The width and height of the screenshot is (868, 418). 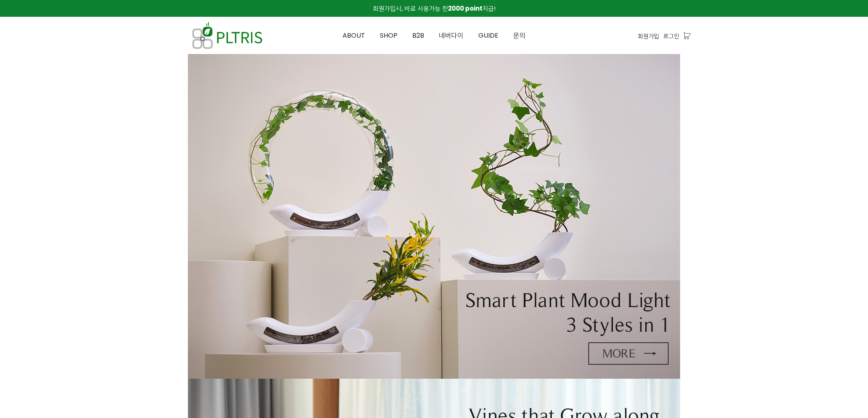 I want to click on span: 회원가입시, 바로 사용가능 한 지급!, so click(x=434, y=8).